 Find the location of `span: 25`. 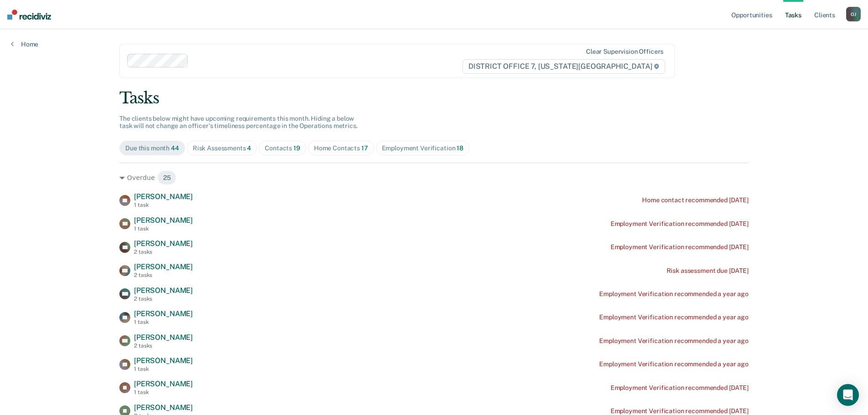

span: 25 is located at coordinates (167, 178).